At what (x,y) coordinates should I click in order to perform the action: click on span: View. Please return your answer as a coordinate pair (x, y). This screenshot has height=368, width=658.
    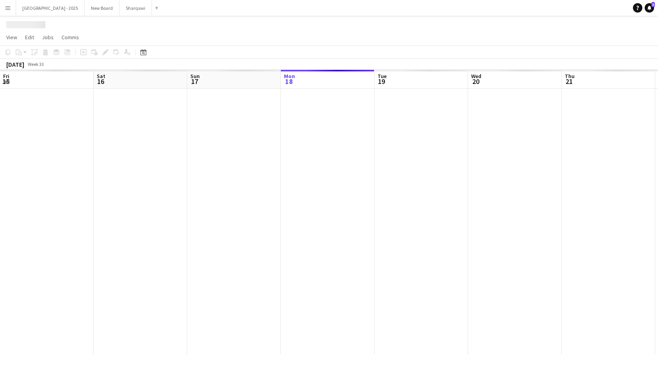
    Looking at the image, I should click on (12, 37).